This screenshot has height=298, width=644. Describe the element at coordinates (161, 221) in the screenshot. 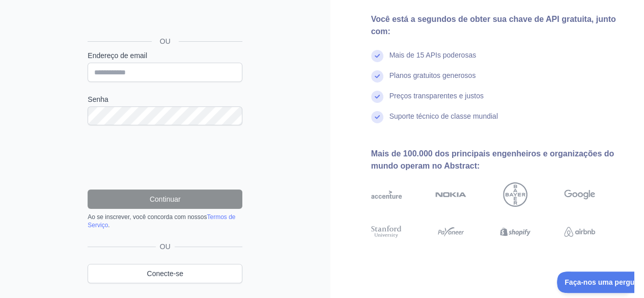

I see `font: Termos de Serviço` at that location.